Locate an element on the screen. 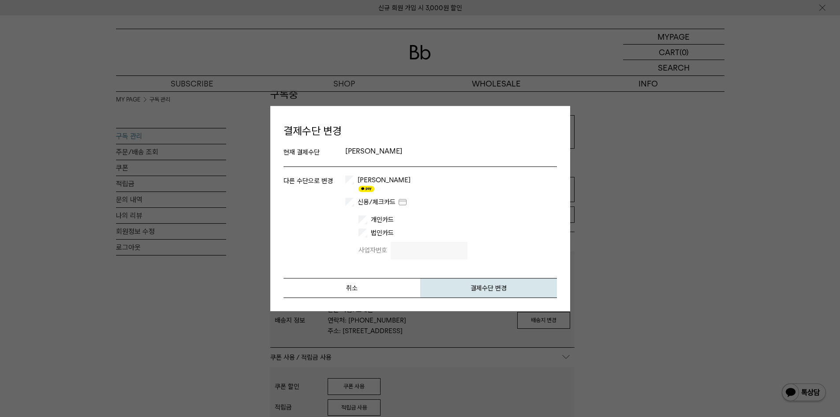 The image size is (840, 417). p: 다른 수단으로 변경 is located at coordinates (310, 217).